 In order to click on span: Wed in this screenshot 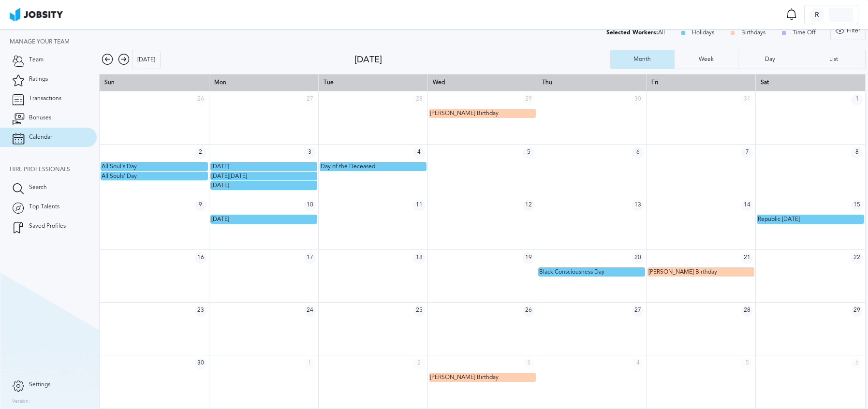, I will do `click(439, 82)`.